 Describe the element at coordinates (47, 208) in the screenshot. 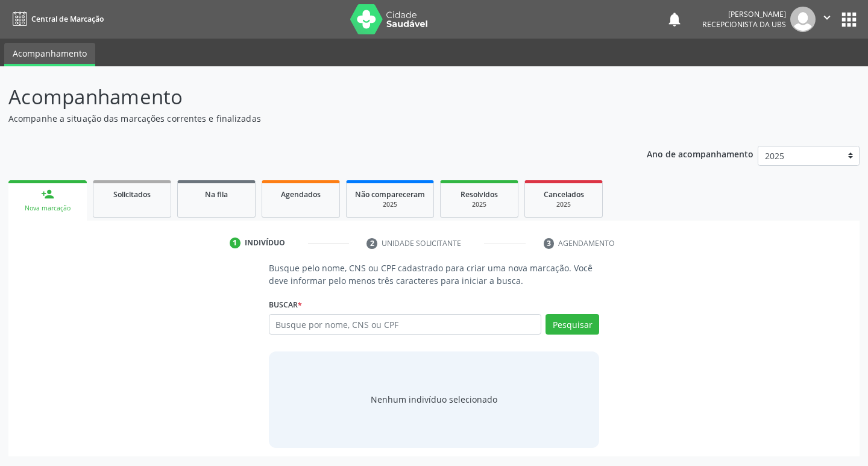

I see `div: Nova marcação` at that location.